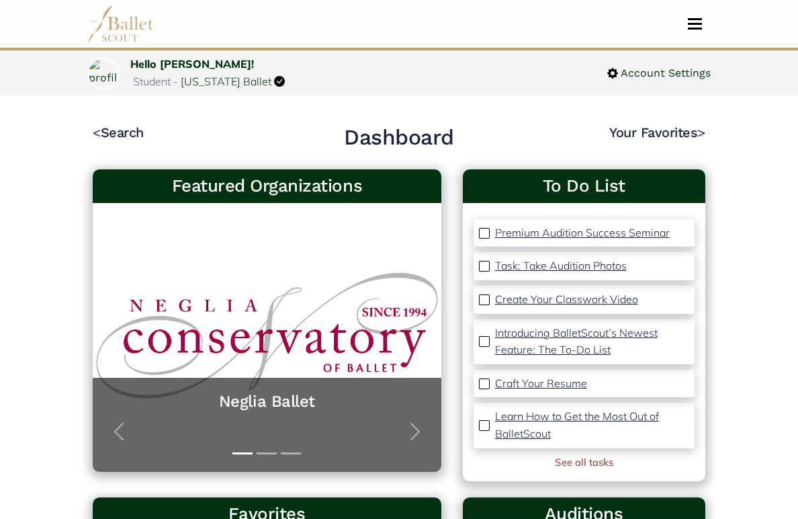 The height and width of the screenshot is (519, 798). What do you see at coordinates (118, 132) in the screenshot?
I see `a: <Search` at bounding box center [118, 132].